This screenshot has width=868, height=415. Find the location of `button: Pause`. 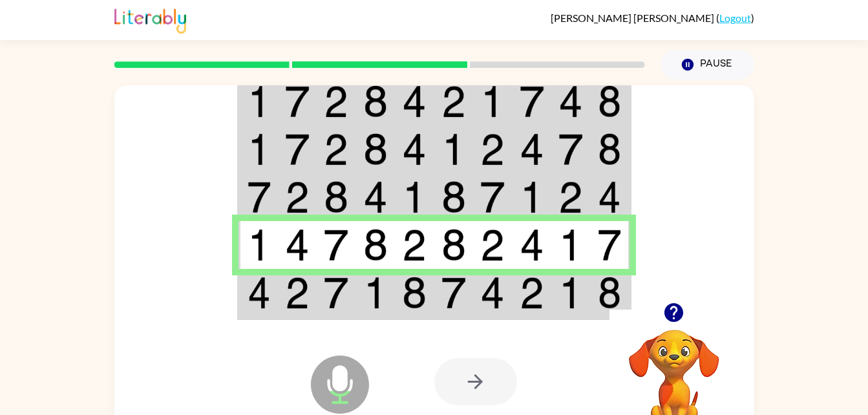

button: Pause is located at coordinates (708, 65).